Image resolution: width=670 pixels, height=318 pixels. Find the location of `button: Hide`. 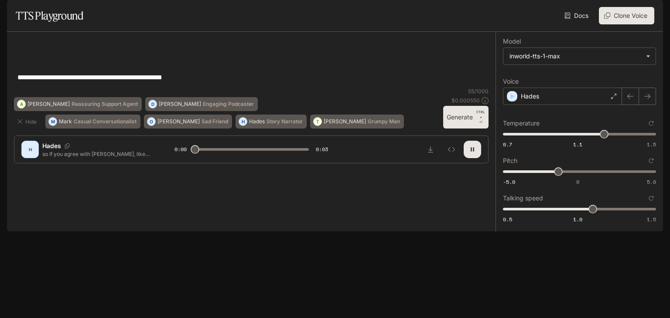

button: Hide is located at coordinates (28, 122).